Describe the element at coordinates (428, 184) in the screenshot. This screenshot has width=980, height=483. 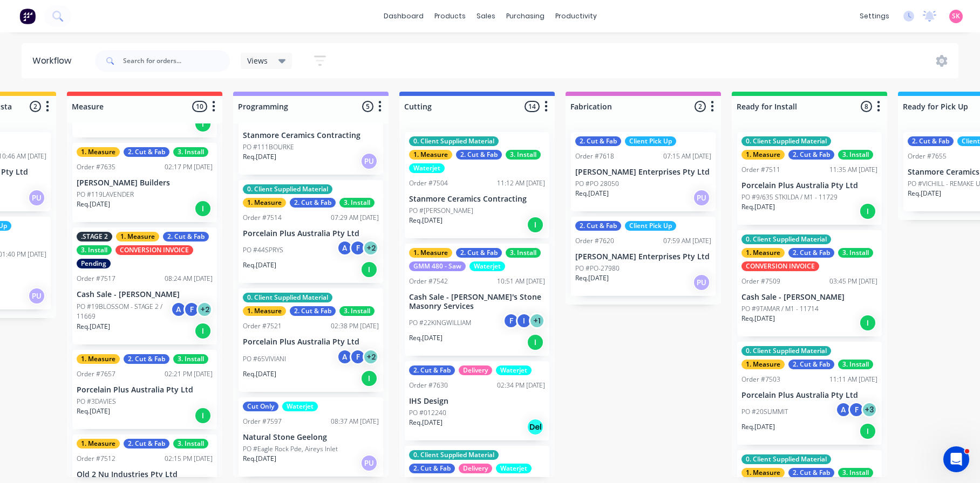
I see `div: Order #7504` at that location.